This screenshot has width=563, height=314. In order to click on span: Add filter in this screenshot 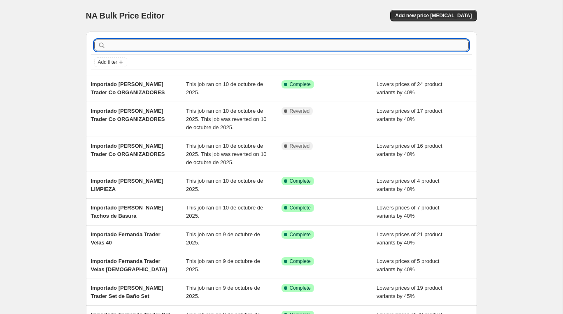, I will do `click(107, 62)`.